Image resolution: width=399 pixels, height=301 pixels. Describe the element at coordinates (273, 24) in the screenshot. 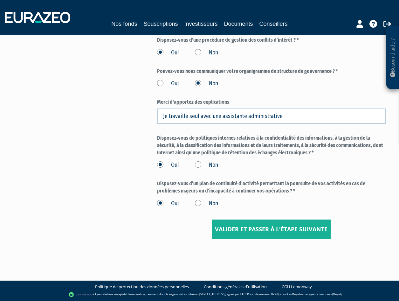

I see `a: Conseillers` at that location.